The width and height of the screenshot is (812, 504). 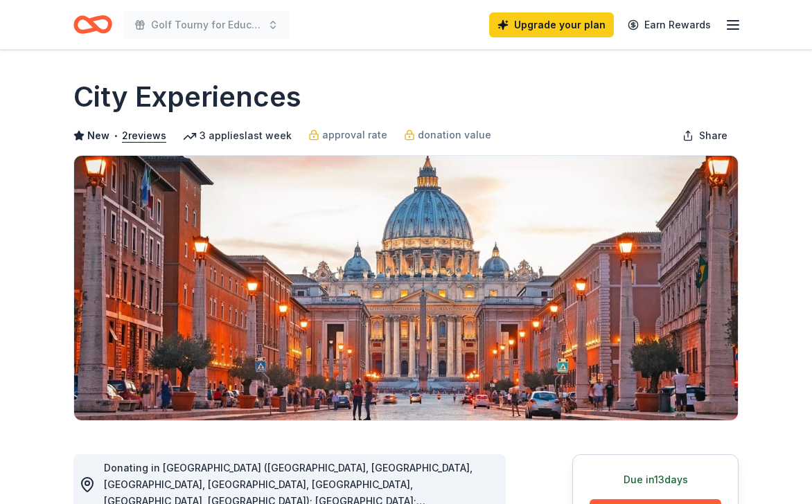 What do you see at coordinates (355, 135) in the screenshot?
I see `span: approval rate` at bounding box center [355, 135].